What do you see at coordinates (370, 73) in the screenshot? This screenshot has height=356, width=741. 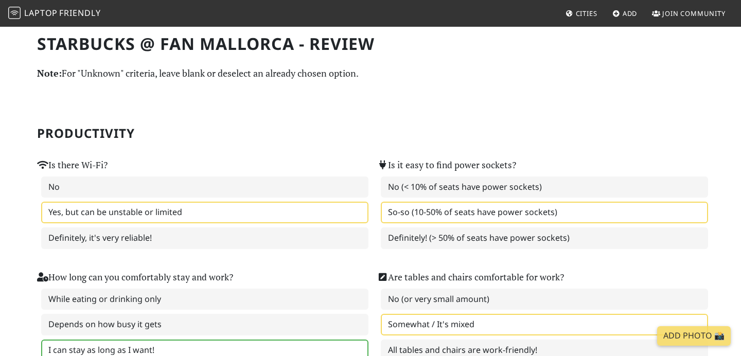 I see `p: For "Unknown" criteria, leave blank or deselect an already chosen option.` at bounding box center [370, 73].